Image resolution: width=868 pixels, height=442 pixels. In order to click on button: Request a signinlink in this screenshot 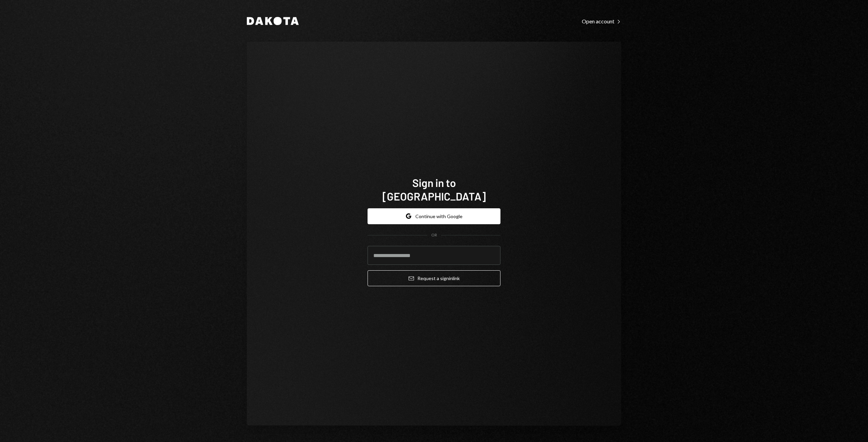, I will do `click(434, 278)`.